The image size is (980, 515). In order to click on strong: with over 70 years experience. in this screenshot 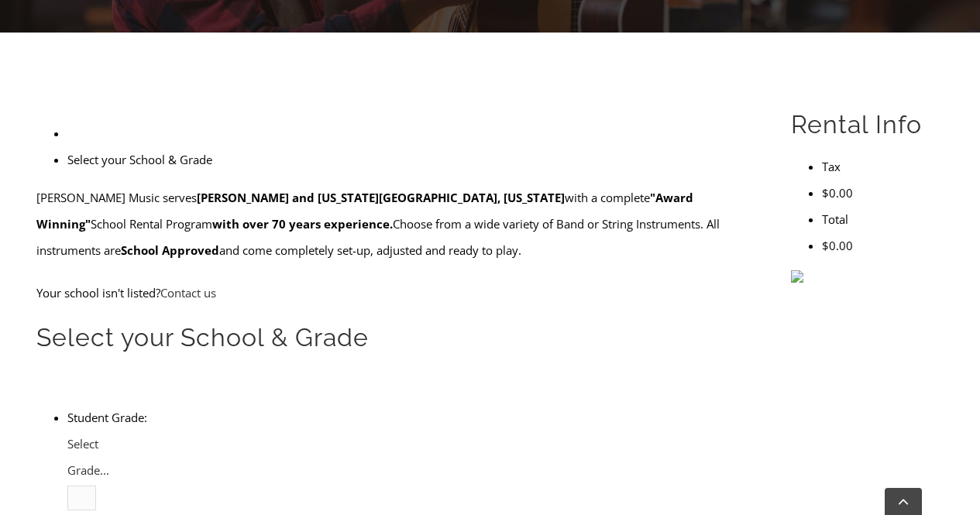, I will do `click(302, 224)`.